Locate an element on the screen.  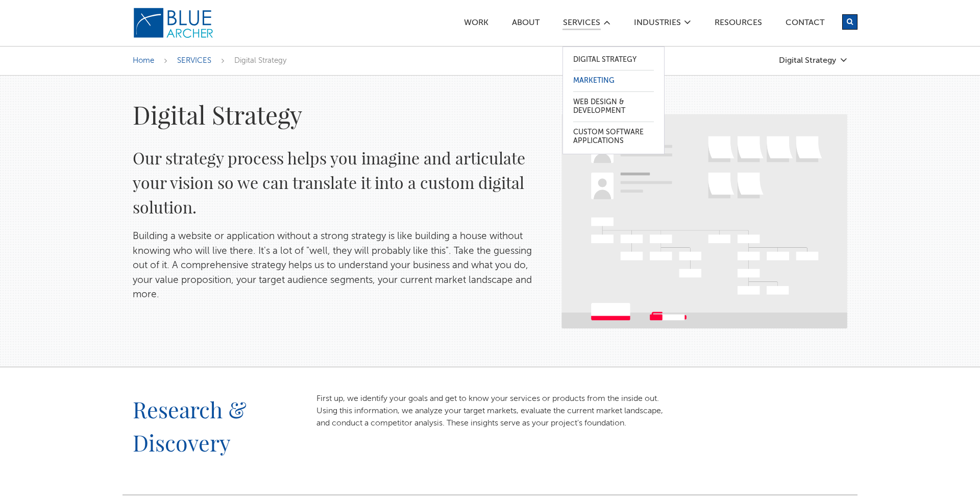
a: Custom Software Applications is located at coordinates (613, 137).